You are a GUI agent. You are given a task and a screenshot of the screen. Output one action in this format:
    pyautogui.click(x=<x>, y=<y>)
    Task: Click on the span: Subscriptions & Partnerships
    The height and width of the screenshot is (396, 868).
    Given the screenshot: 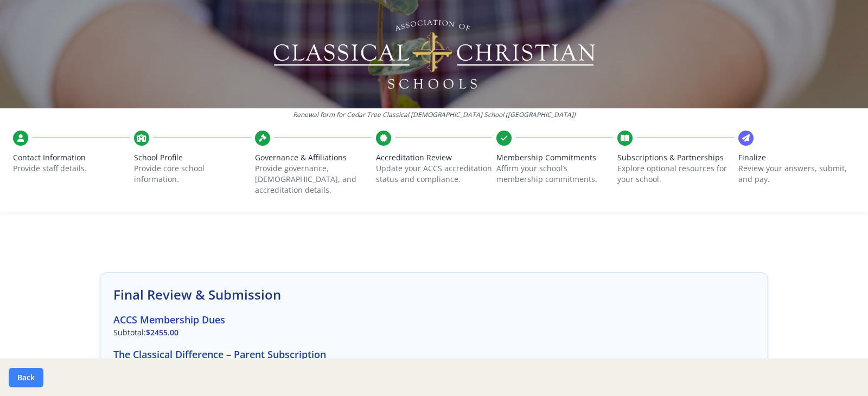 What is the action you would take?
    pyautogui.click(x=675, y=158)
    